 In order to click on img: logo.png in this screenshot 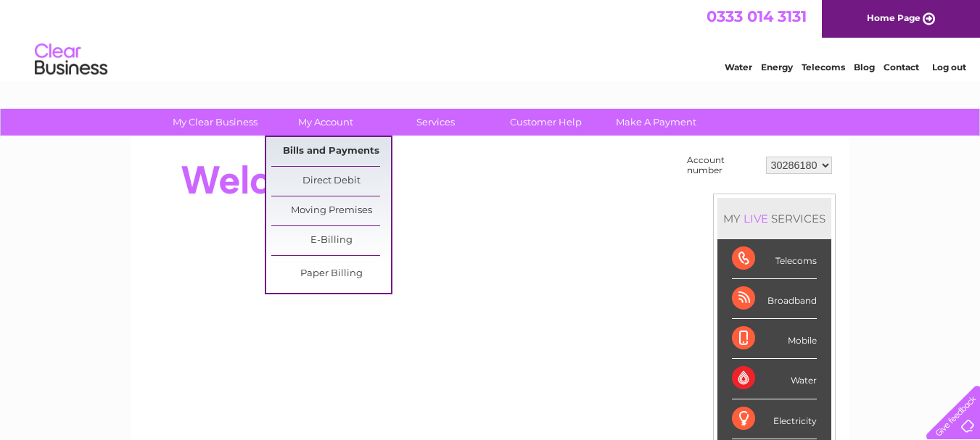, I will do `click(71, 59)`.